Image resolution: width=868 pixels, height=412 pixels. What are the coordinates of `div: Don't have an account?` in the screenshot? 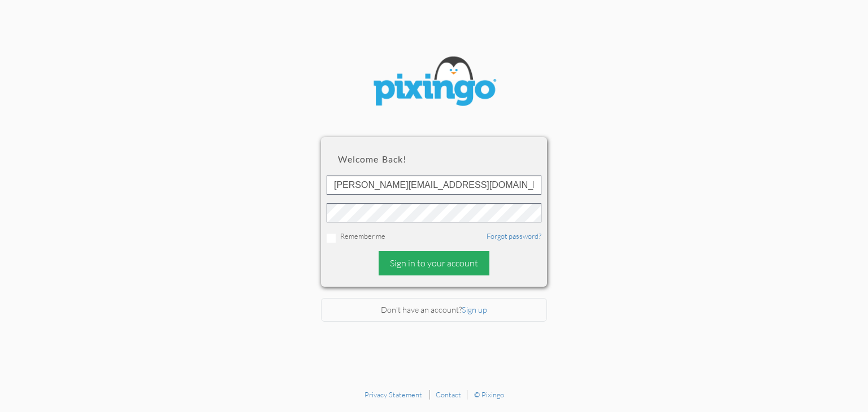 It's located at (434, 310).